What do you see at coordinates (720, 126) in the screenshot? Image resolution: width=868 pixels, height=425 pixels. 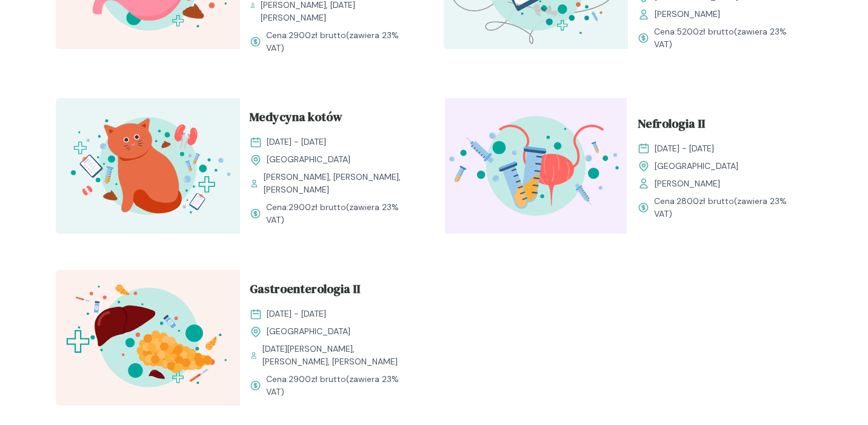 I see `a: Nefrologia II` at bounding box center [720, 126].